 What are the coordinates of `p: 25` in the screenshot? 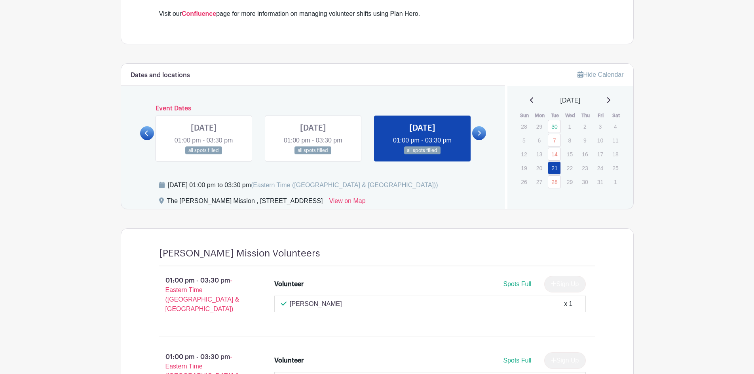 It's located at (615, 168).